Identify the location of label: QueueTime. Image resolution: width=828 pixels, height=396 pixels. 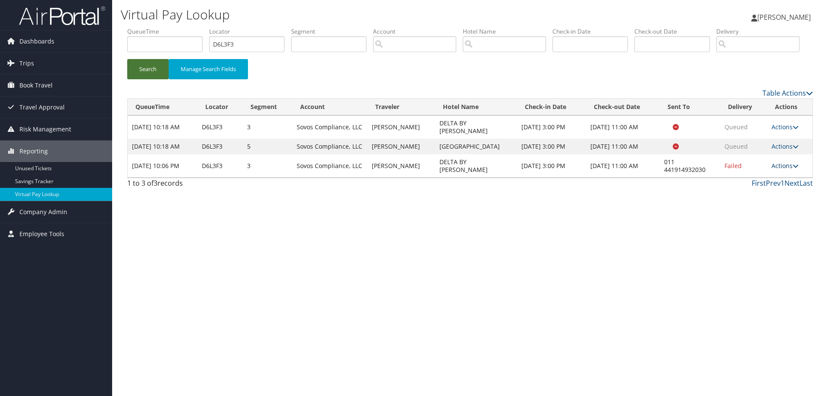
(168, 31).